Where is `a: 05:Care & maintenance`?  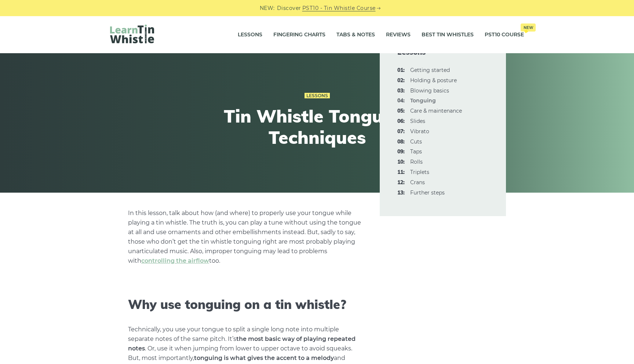
a: 05:Care & maintenance is located at coordinates (436, 111).